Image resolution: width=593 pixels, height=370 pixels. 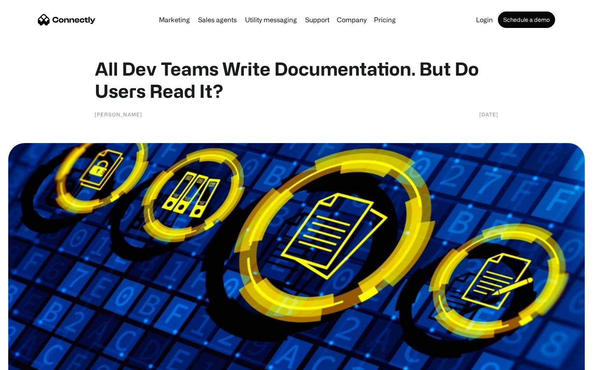 What do you see at coordinates (271, 20) in the screenshot?
I see `a: Utility messaging` at bounding box center [271, 20].